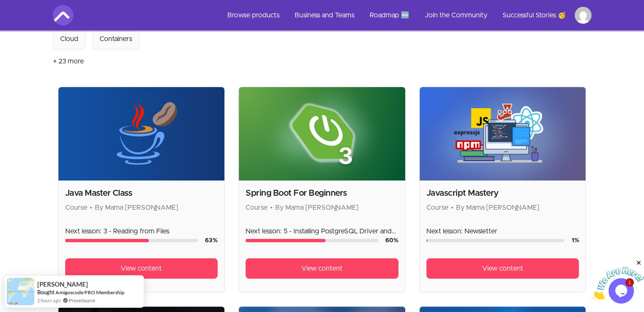 The width and height of the screenshot is (644, 312). I want to click on img: Product image for Javascript Mastery, so click(502, 134).